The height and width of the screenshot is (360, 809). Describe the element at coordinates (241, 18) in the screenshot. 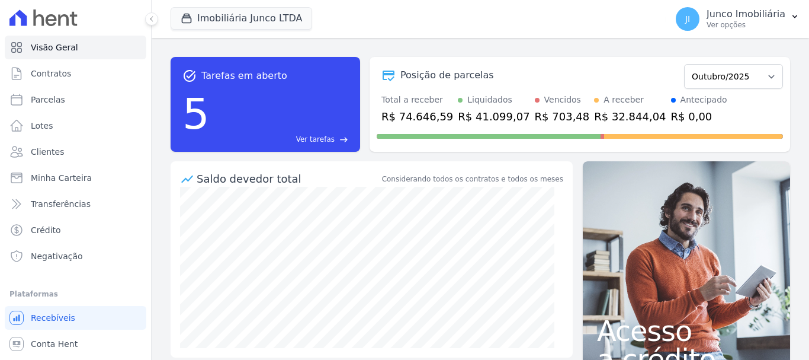

I see `button: Imobiliária Junco LTDA` at that location.